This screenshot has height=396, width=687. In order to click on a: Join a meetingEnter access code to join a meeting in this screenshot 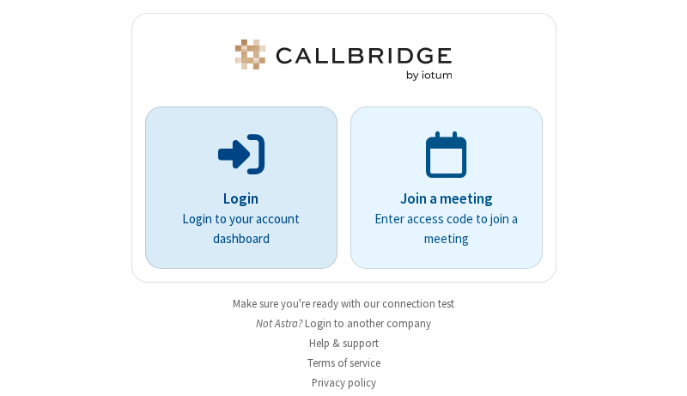, I will do `click(447, 187)`.